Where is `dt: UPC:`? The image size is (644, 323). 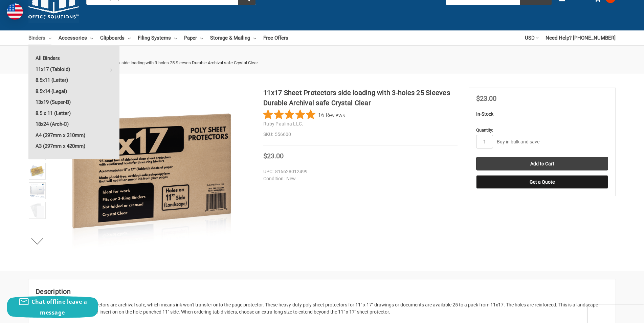
dt: UPC: is located at coordinates (269, 172).